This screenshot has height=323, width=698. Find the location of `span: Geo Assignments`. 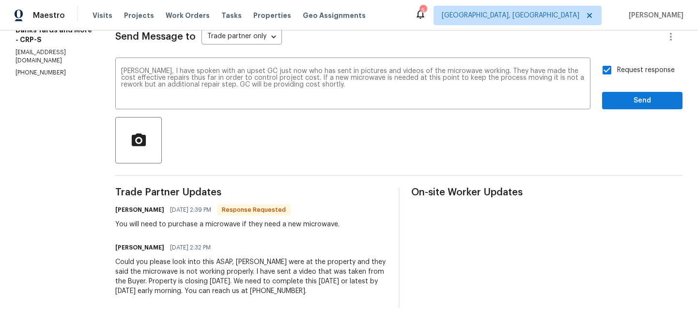

span: Geo Assignments is located at coordinates (334, 15).